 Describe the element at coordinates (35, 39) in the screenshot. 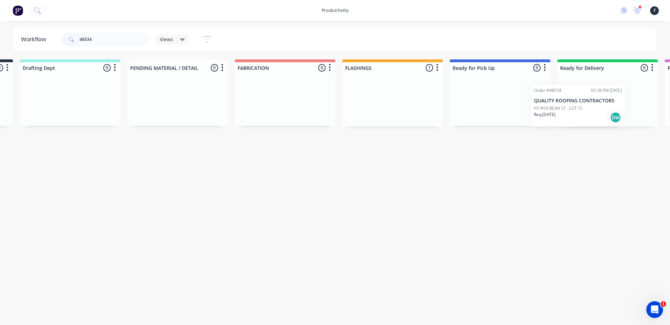

I see `div: Workflow` at that location.